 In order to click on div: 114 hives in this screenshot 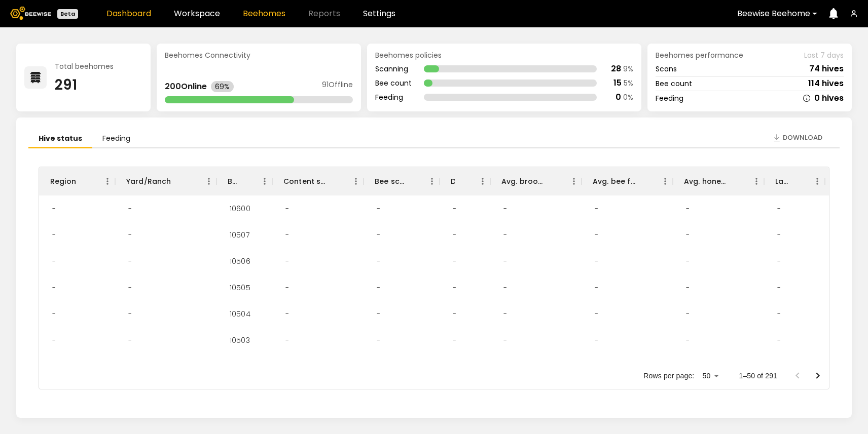, I will do `click(826, 84)`.